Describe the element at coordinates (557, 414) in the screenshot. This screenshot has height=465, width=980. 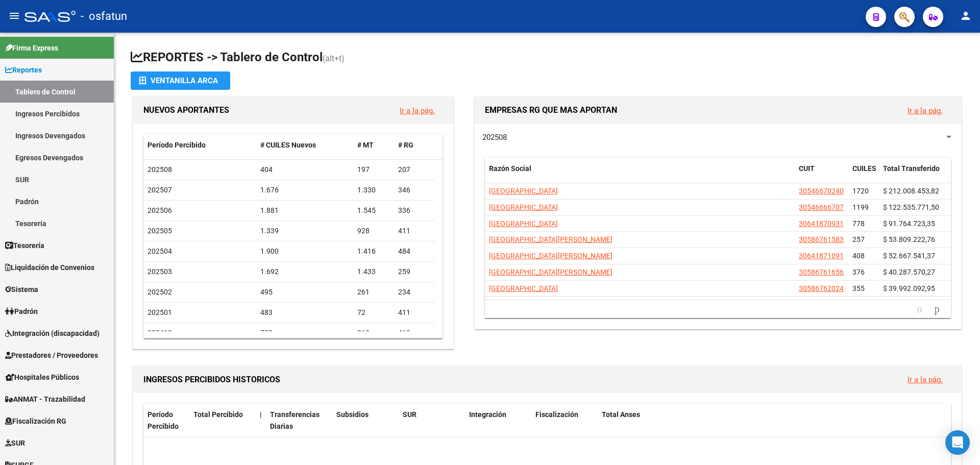
I see `span: Fiscalización` at that location.